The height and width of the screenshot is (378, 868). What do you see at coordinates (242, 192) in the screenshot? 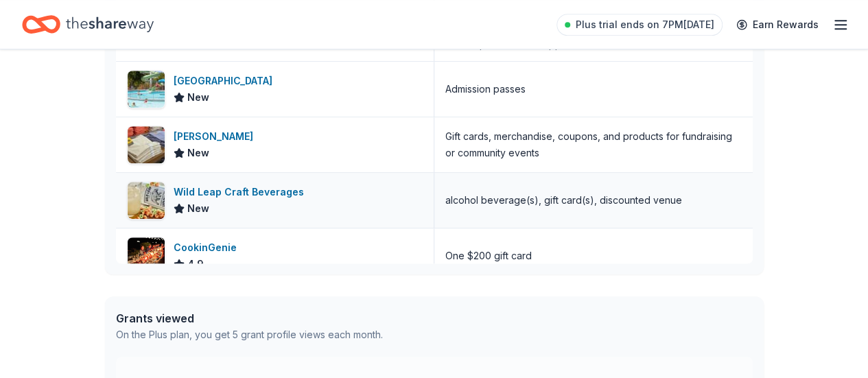
I see `div: Wild Leap Craft Beverages` at bounding box center [242, 192].